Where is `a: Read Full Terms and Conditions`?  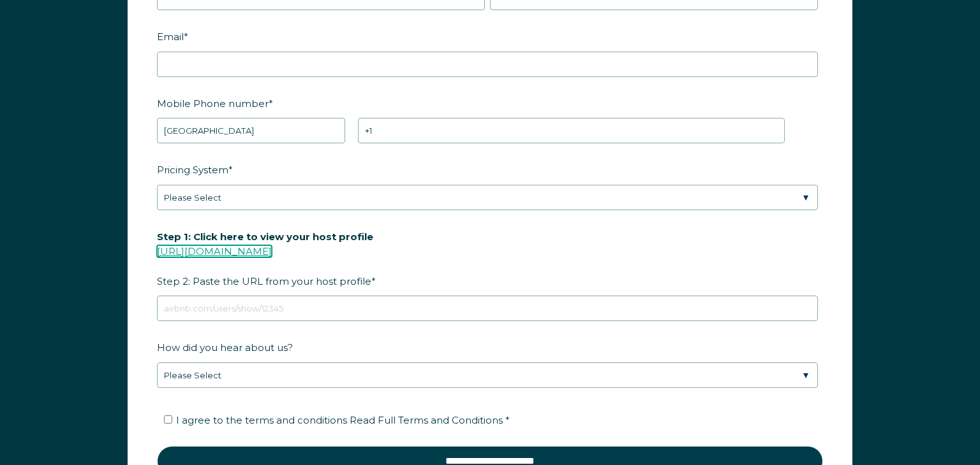
a: Read Full Terms and Conditions is located at coordinates (426, 420).